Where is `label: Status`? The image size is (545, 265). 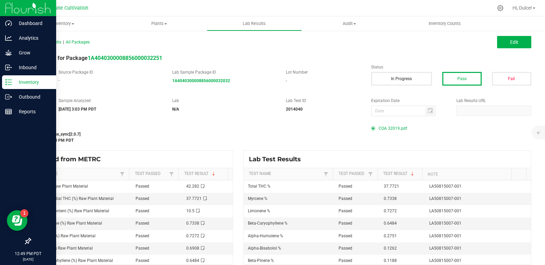 label: Status is located at coordinates (451, 67).